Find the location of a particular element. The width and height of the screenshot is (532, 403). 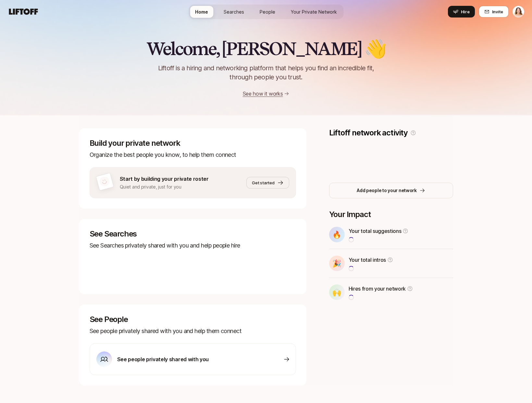

p: Start by building your private roster is located at coordinates (164, 179).